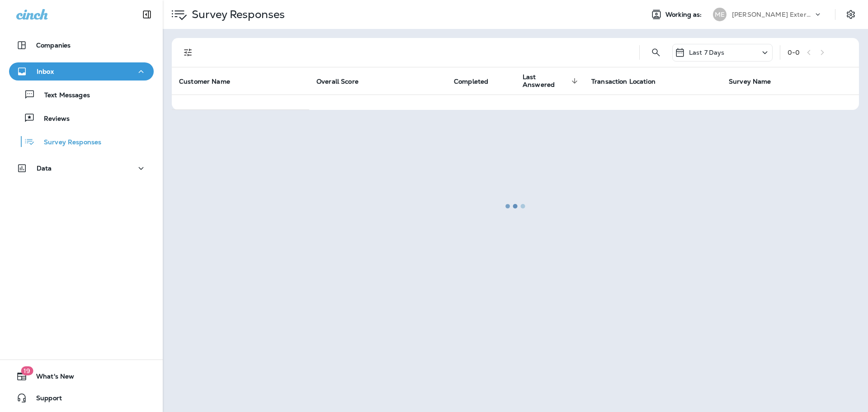 The width and height of the screenshot is (868, 412). Describe the element at coordinates (45, 399) in the screenshot. I see `span: Support` at that location.